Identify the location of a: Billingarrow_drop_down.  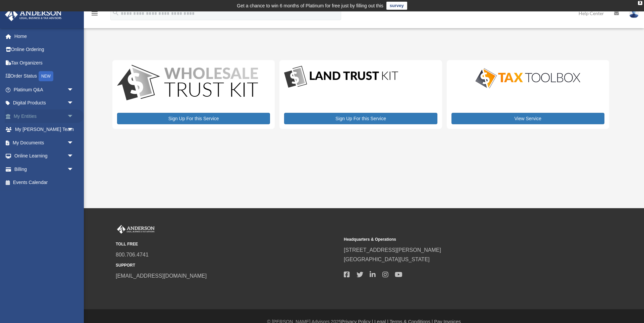
(44, 169).